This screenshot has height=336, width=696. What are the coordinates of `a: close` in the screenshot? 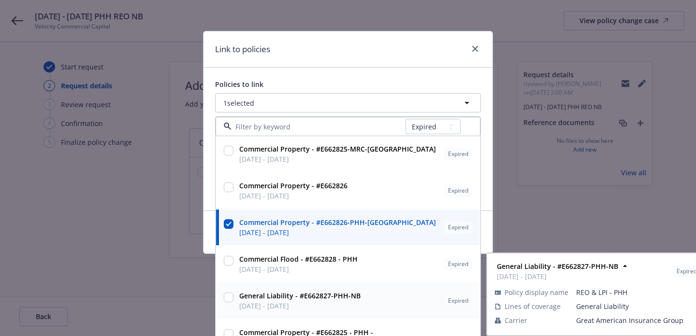 It's located at (475, 49).